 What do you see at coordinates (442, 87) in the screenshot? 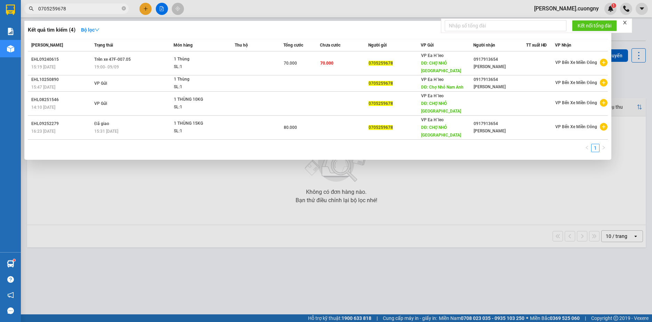
I see `span: DĐ: Chợ Nhỏ Nam Anh` at bounding box center [442, 87].